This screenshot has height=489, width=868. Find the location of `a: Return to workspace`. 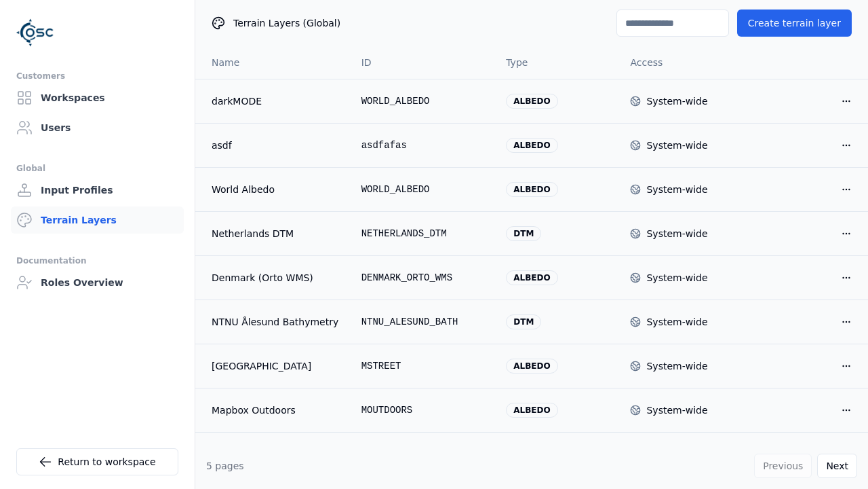

a: Return to workspace is located at coordinates (97, 462).